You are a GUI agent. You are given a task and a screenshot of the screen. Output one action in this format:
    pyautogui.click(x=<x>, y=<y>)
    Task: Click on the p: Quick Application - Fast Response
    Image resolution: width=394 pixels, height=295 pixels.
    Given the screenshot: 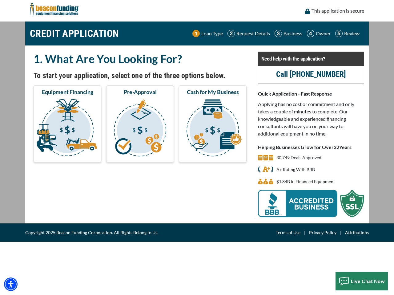 What is the action you would take?
    pyautogui.click(x=311, y=94)
    